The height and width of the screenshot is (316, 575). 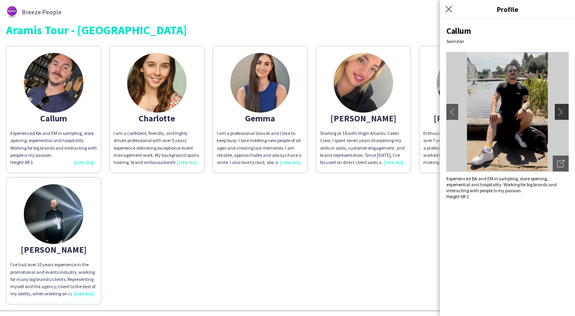 I want to click on span: Enthusiastic and energetic individual with over 7 years of promotional experience also a professi..., so click(x=467, y=147).